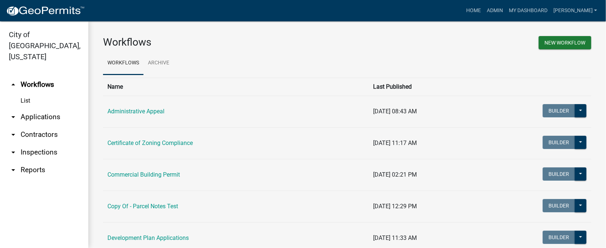  What do you see at coordinates (565, 43) in the screenshot?
I see `button: New Workflow` at bounding box center [565, 43].